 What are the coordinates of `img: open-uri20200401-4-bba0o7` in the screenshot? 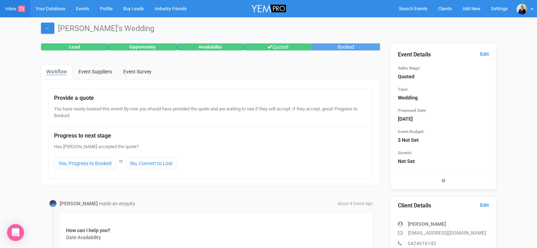 It's located at (522, 9).